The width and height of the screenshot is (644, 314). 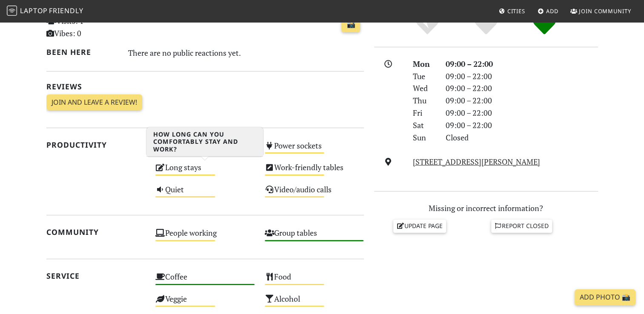 I want to click on div: People working, so click(x=205, y=236).